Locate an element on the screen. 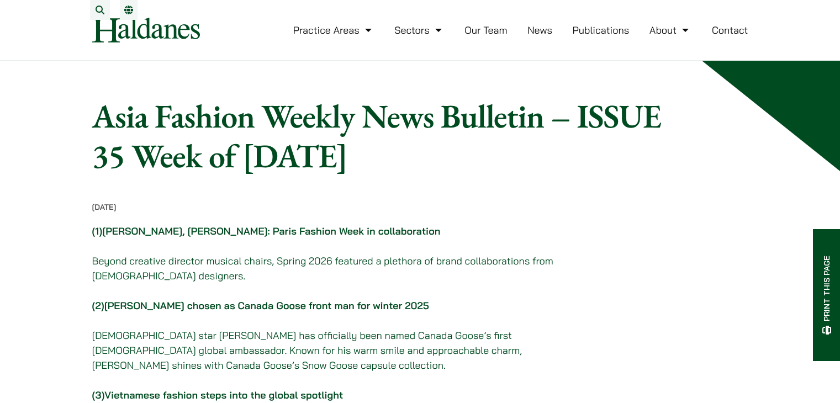 The width and height of the screenshot is (840, 403). strong: (1) is located at coordinates (266, 231).